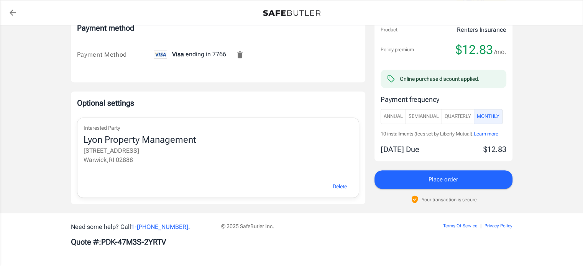 This screenshot has width=583, height=266. Describe the element at coordinates (115, 55) in the screenshot. I see `div: Payment Method` at that location.